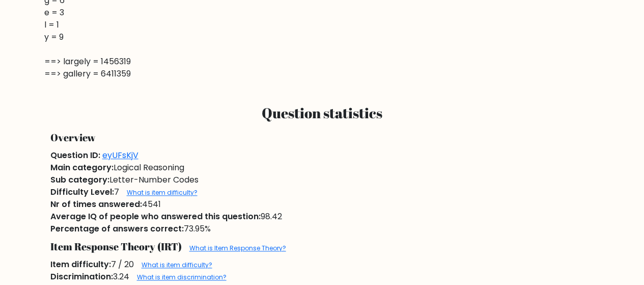 The height and width of the screenshot is (285, 644). What do you see at coordinates (155, 216) in the screenshot?
I see `span: Average IQ of people who answered this question:` at bounding box center [155, 216].